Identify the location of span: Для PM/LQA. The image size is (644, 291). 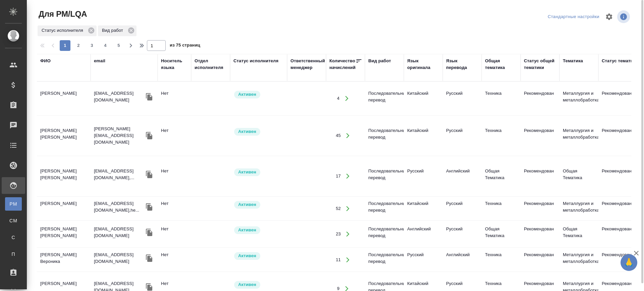
(62, 14).